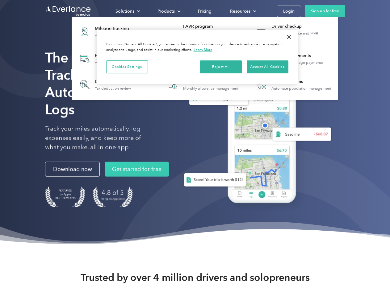 This screenshot has height=296, width=390. I want to click on div: Monthly allowance management, so click(210, 89).